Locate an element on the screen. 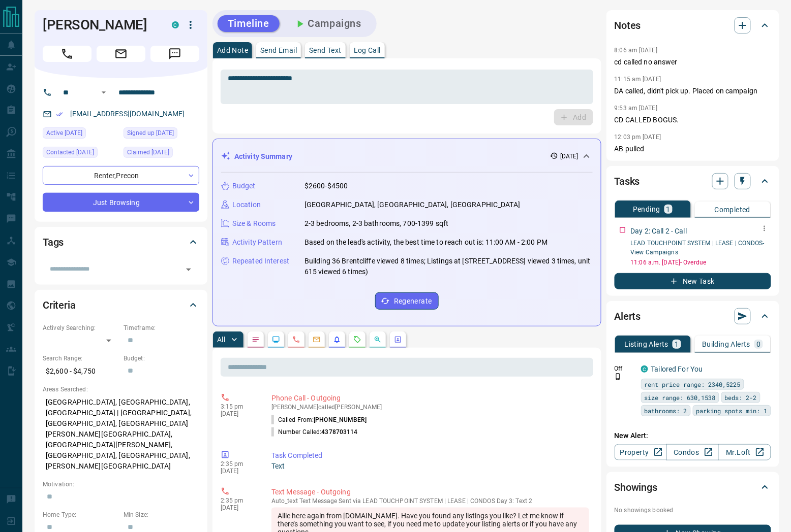 This screenshot has width=791, height=532. svg: Push Notification Only is located at coordinates (618, 377).